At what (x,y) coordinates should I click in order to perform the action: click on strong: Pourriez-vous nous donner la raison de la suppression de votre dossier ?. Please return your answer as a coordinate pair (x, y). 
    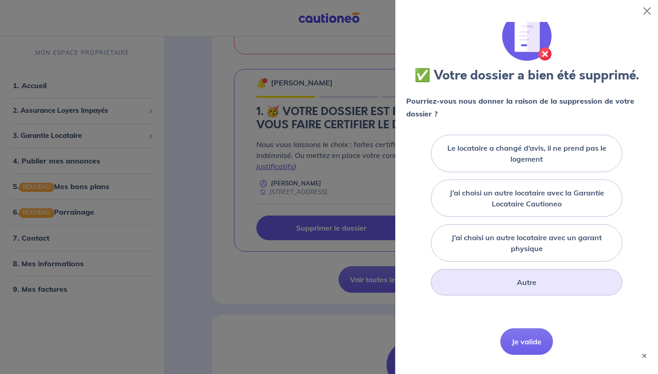
    Looking at the image, I should click on (520, 107).